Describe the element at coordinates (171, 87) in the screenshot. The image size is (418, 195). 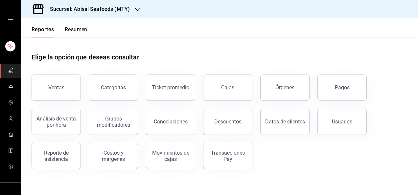
I see `div: Ticket promedio` at that location.